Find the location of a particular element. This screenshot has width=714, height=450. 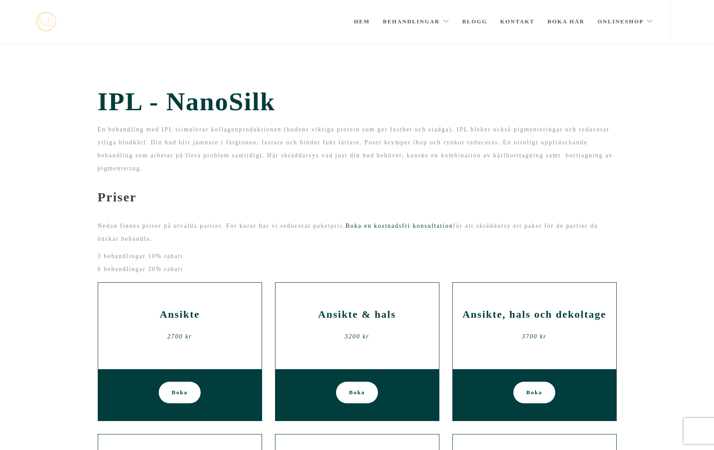

a: Boka en kostnadsfri konsultation is located at coordinates (399, 226).